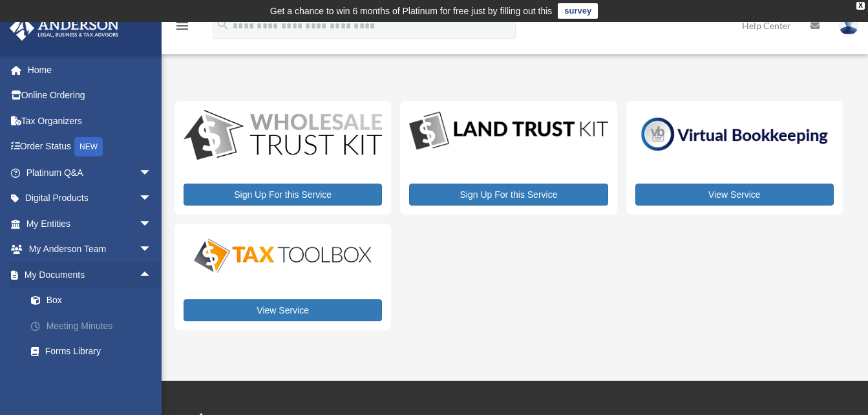 Image resolution: width=868 pixels, height=415 pixels. Describe the element at coordinates (90, 224) in the screenshot. I see `a: My Entitiesarrow_drop_down` at that location.